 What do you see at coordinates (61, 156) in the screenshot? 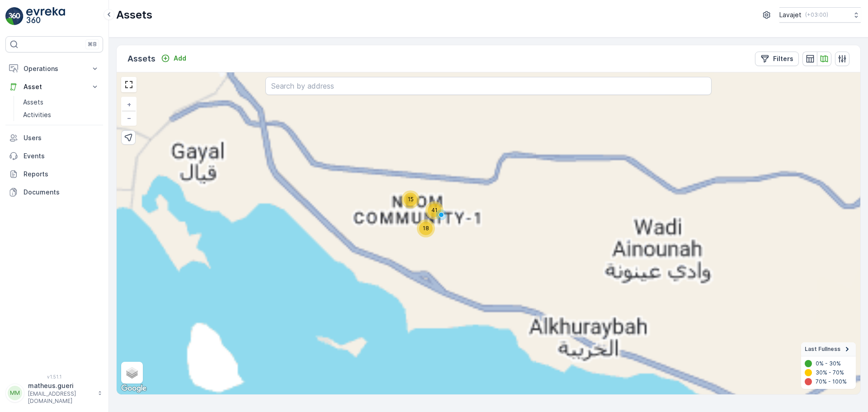
I see `p: Events` at bounding box center [61, 156].